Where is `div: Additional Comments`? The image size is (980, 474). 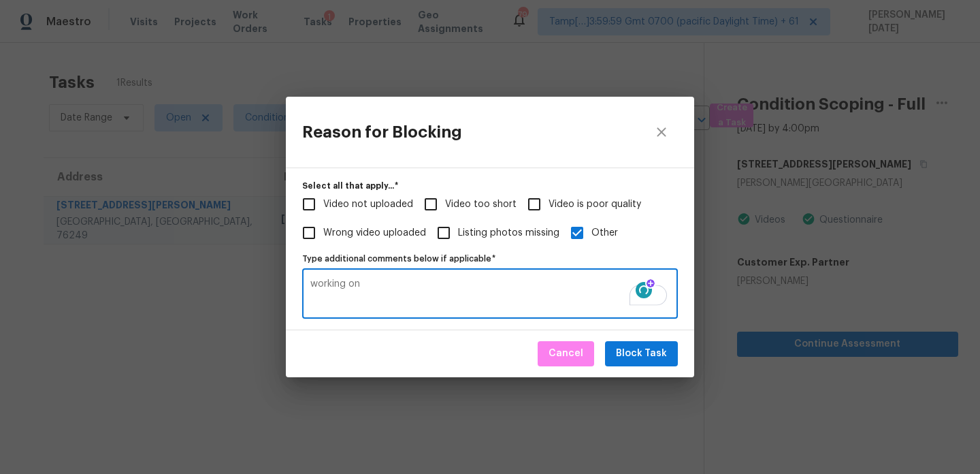 div: Additional Comments is located at coordinates (490, 284).